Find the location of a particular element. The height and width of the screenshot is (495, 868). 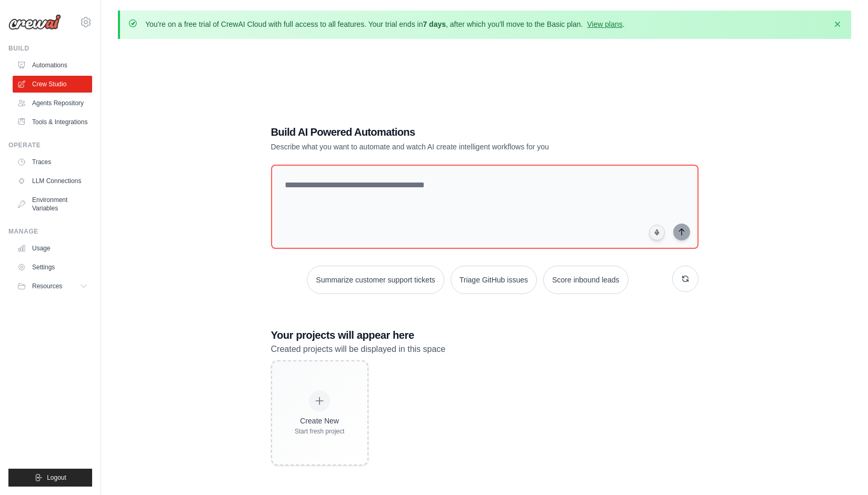

p: You're on a free trial of CrewAI Cloud with full access to all features. Your trial ends in , aft... is located at coordinates (385, 24).